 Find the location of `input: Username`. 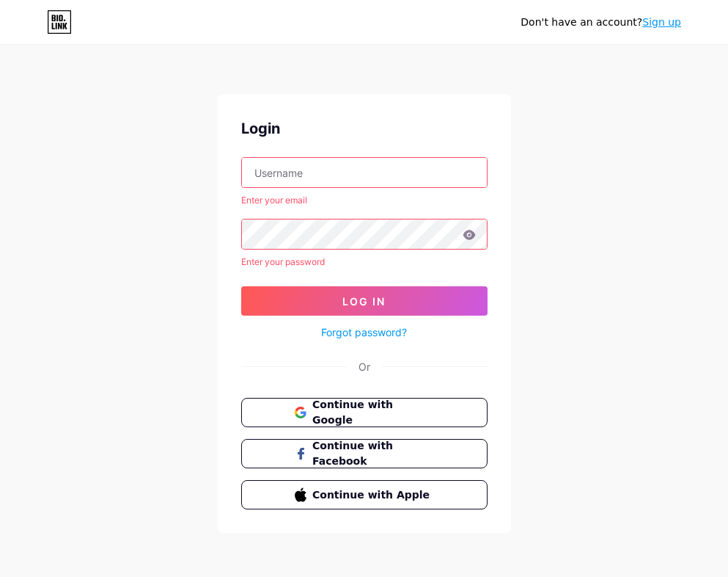

input: Username is located at coordinates (364, 173).